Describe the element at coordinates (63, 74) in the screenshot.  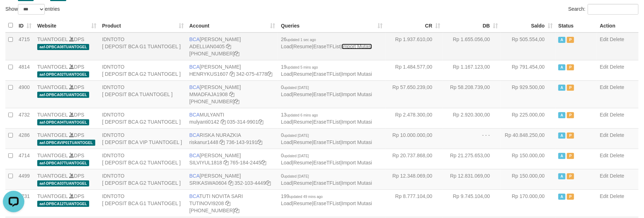
I see `span: aaf-DPBCA02TUANTOGEL` at that location.